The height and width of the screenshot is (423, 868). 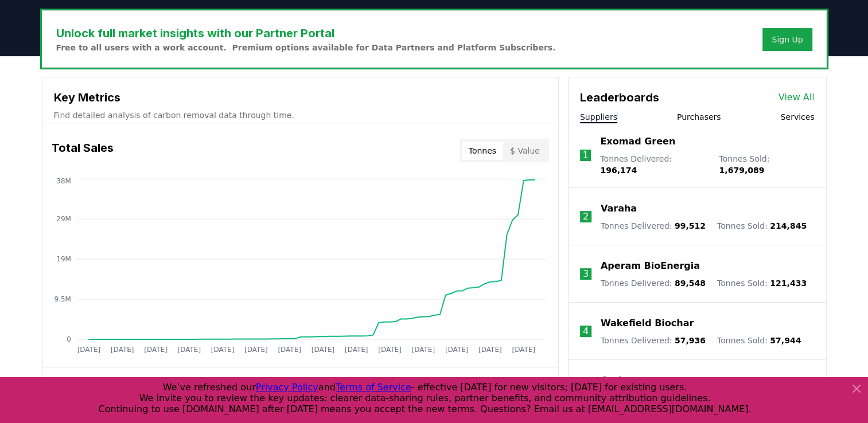 I want to click on span: 57,936, so click(x=690, y=340).